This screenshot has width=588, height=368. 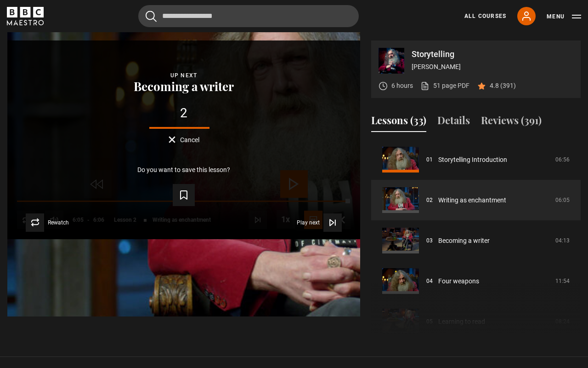 I want to click on input: Search, so click(x=248, y=16).